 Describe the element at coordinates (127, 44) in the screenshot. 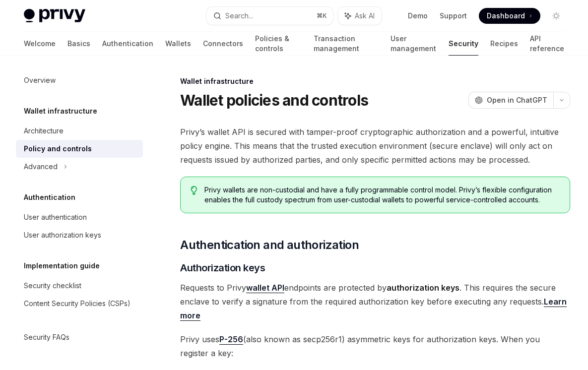

I see `a: Authentication` at that location.